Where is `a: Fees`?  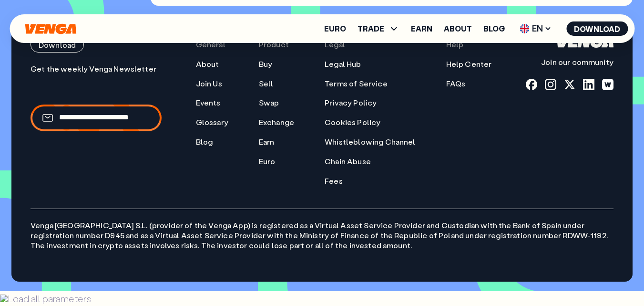 a: Fees is located at coordinates (334, 181).